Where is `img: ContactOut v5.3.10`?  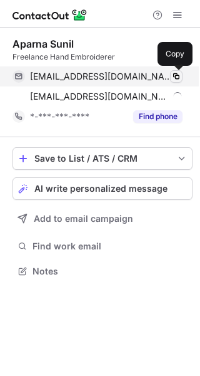 img: ContactOut v5.3.10 is located at coordinates (50, 15).